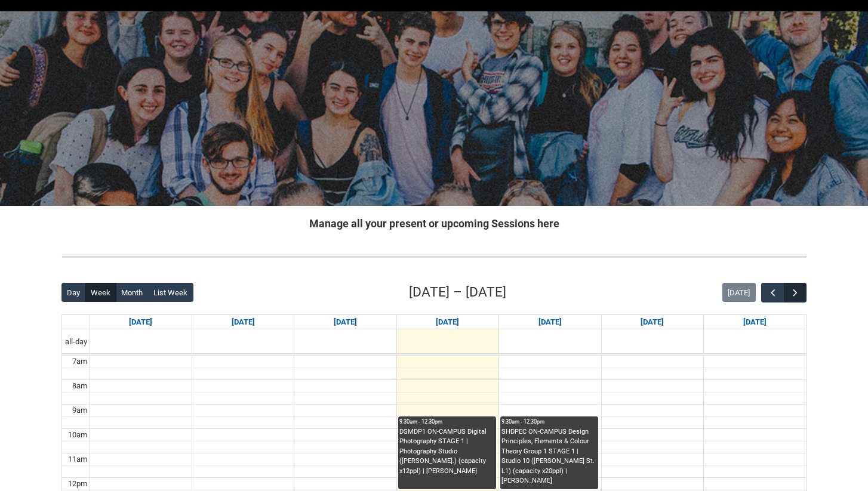  I want to click on a: Go to August 16, 2025, so click(755, 323).